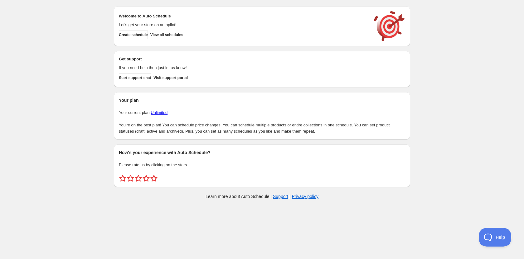 The height and width of the screenshot is (259, 524). I want to click on span: Create schedule, so click(133, 35).